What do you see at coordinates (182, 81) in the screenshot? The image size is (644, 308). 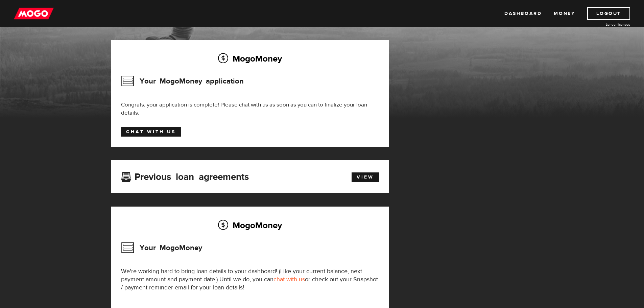 I see `h3: Your MogoMoney application` at bounding box center [182, 81].